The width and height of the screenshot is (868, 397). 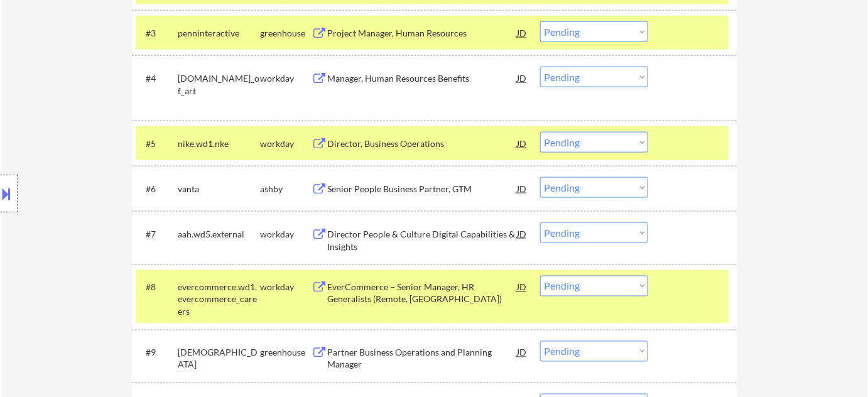 I want to click on div: #9, so click(x=156, y=353).